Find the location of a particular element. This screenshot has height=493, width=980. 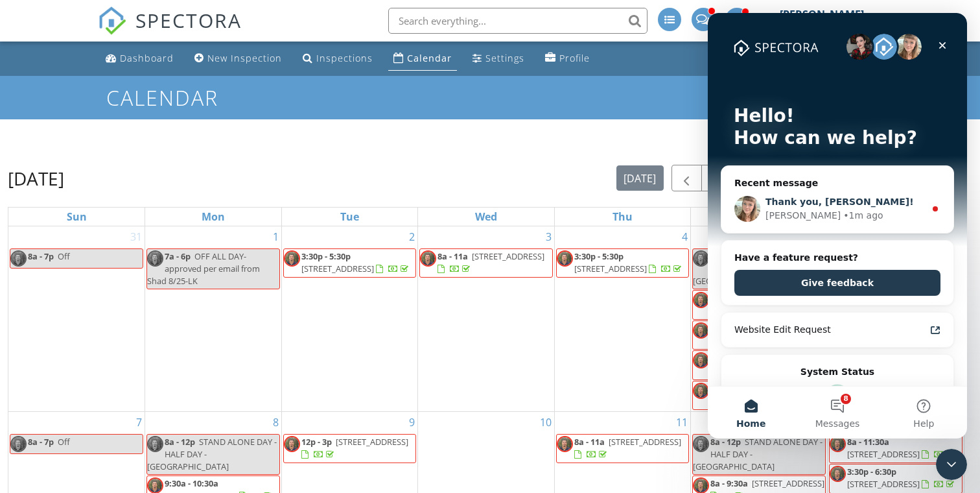

span: SPECTORA is located at coordinates (189, 20).